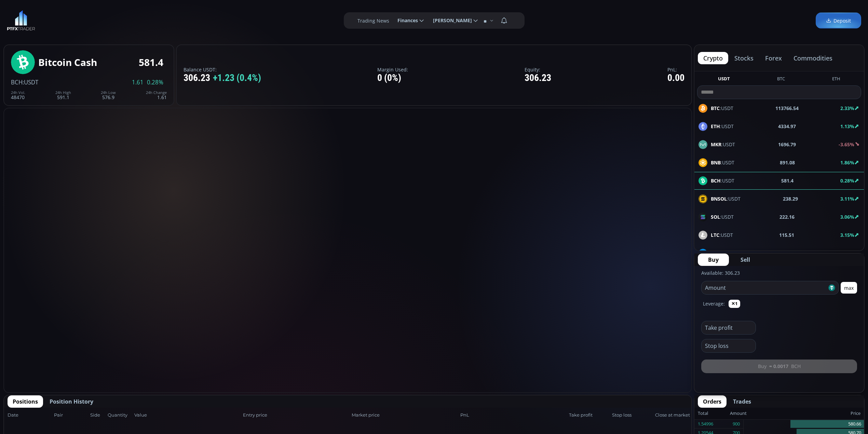 Image resolution: width=868 pixels, height=434 pixels. Describe the element at coordinates (538, 69) in the screenshot. I see `label: Equity:` at that location.